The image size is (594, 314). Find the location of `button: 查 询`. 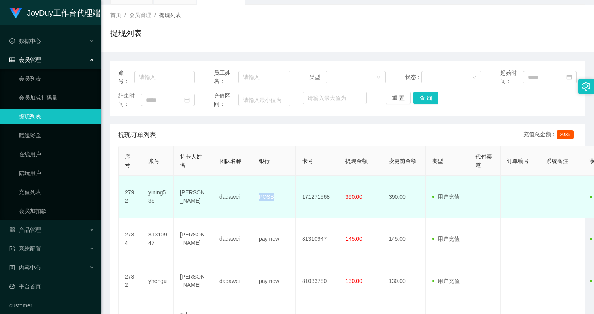

button: 查 询 is located at coordinates (426, 98).